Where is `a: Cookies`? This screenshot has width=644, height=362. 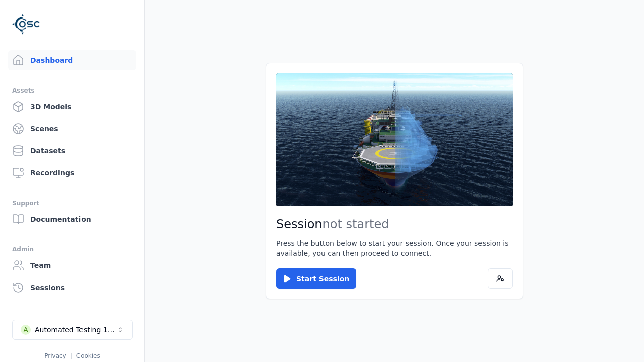
a: Cookies is located at coordinates (88, 356).